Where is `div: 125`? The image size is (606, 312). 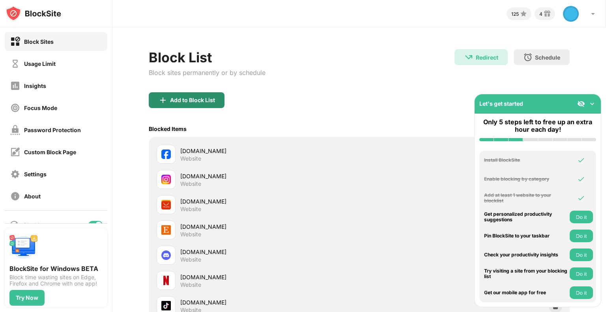
div: 125 is located at coordinates (515, 14).